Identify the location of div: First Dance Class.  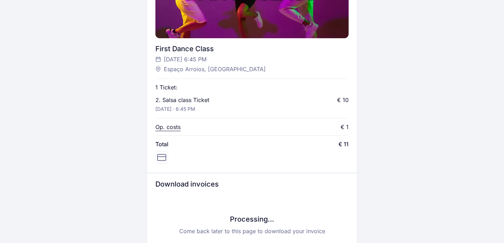
(252, 49).